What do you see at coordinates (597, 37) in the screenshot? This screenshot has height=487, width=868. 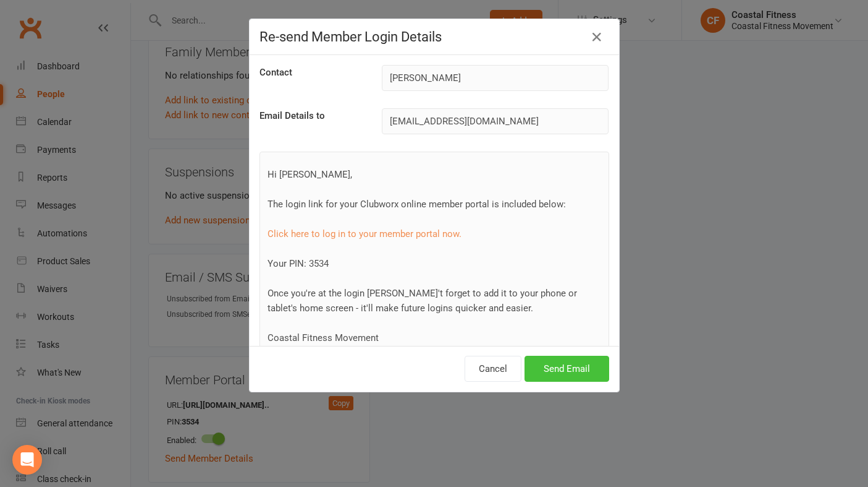 I see `button: Close` at bounding box center [597, 37].